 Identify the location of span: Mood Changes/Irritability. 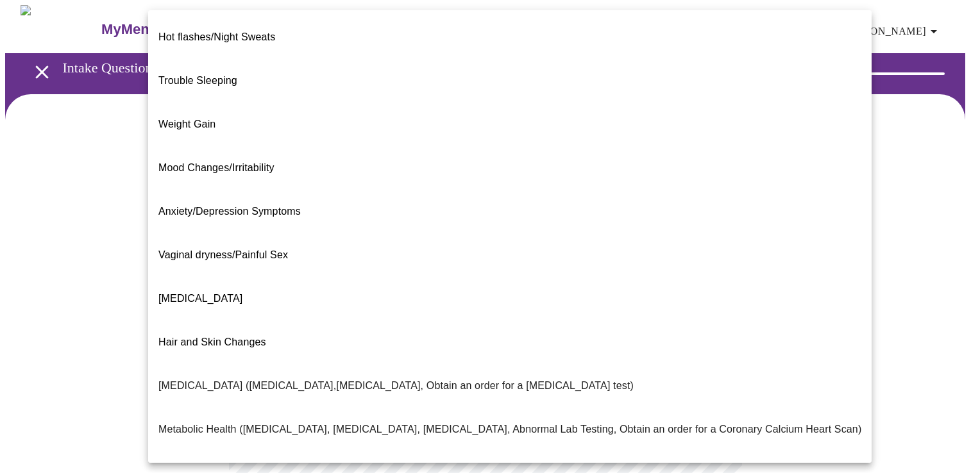
(216, 167).